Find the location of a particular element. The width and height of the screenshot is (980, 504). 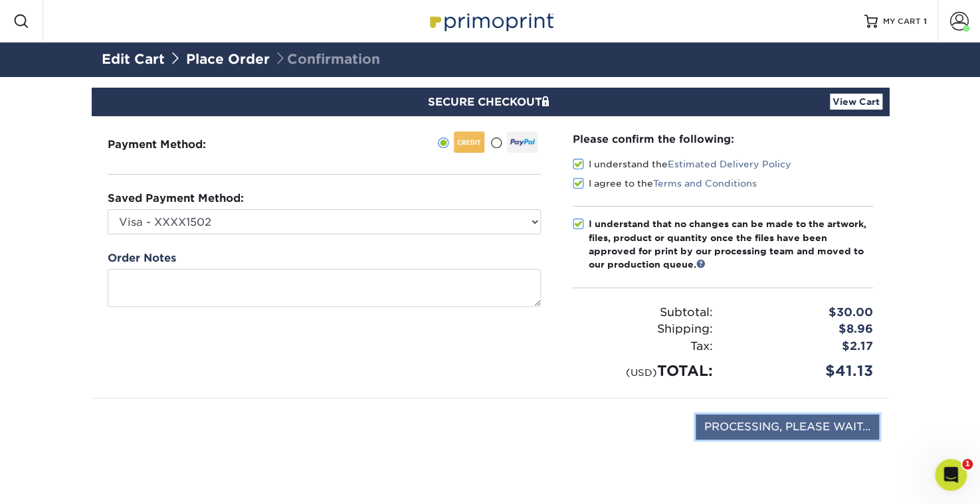

small: (USD) is located at coordinates (641, 372).